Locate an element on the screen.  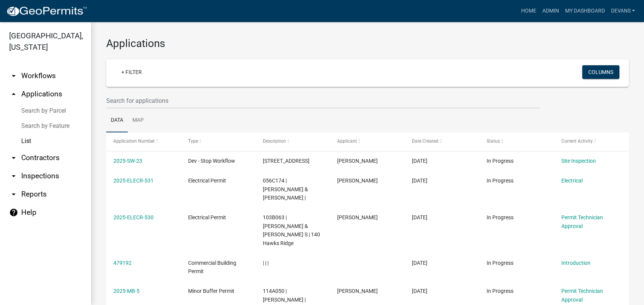
span: Minor Buffer Permit is located at coordinates (212, 290).